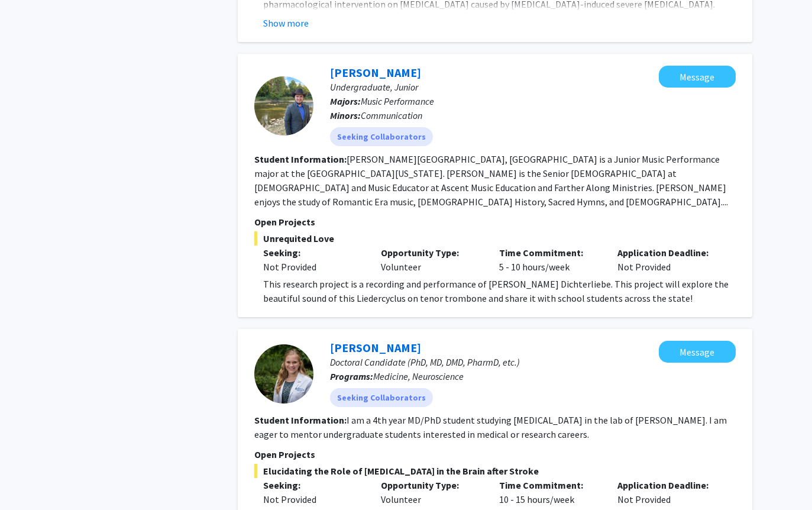 This screenshot has width=812, height=510. I want to click on b: Programs:, so click(351, 376).